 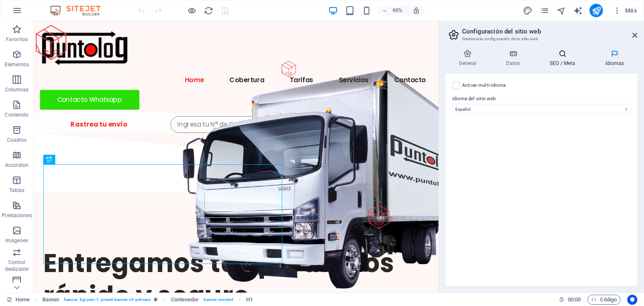 What do you see at coordinates (107, 300) in the screenshot?
I see `span: . banner .bg-user-1 .preset-banner-v3-pet-care` at bounding box center [107, 300].